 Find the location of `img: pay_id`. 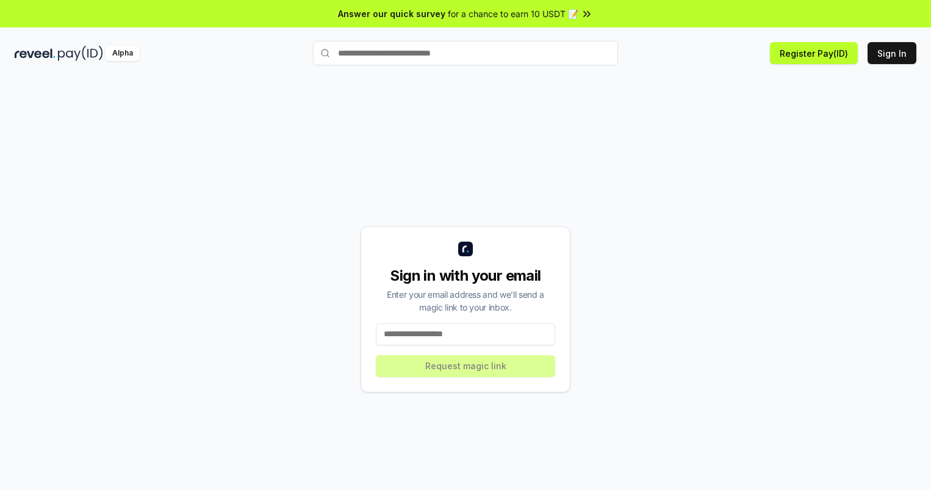

img: pay_id is located at coordinates (81, 53).